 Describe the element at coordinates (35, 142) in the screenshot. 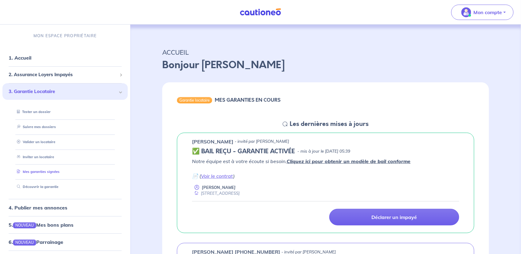

I see `a: Valider un locataire` at that location.